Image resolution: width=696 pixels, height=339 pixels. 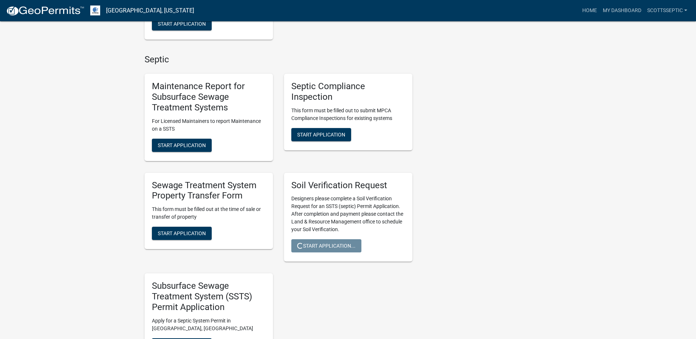 I want to click on p: This form must be filled out at the time of sale or transfer of property, so click(x=209, y=213).